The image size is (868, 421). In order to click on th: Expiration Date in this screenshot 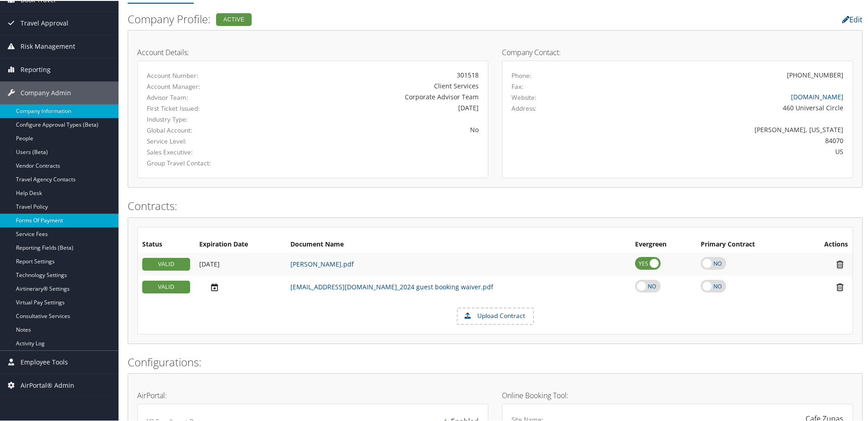, I will do `click(240, 243)`.